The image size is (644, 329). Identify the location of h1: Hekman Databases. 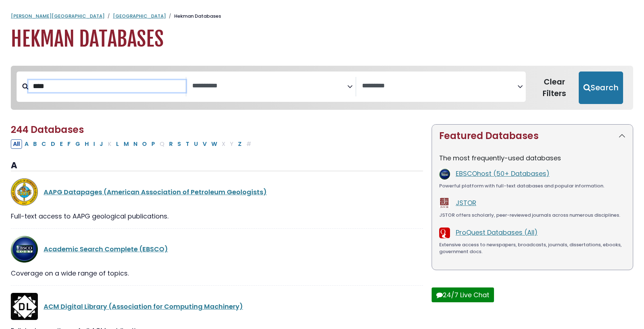
(322, 39).